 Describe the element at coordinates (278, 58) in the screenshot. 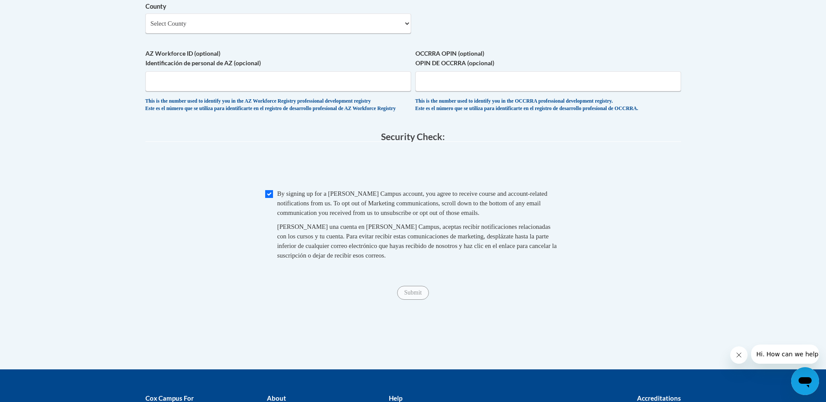

I see `label: AZ Workforce ID (optional) Identificación de personal de AZ (opcional)` at that location.